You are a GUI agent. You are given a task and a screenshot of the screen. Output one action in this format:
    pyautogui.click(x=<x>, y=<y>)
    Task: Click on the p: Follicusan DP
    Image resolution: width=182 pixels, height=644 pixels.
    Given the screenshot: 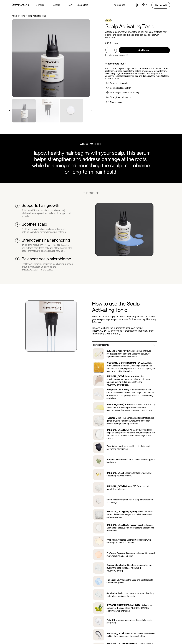 What is the action you would take?
    pyautogui.click(x=113, y=580)
    